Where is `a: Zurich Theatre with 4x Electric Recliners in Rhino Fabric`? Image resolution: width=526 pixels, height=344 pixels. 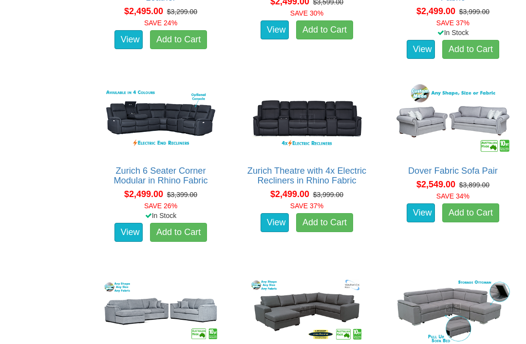 a: Zurich Theatre with 4x Electric Recliners in Rhino Fabric is located at coordinates (307, 176).